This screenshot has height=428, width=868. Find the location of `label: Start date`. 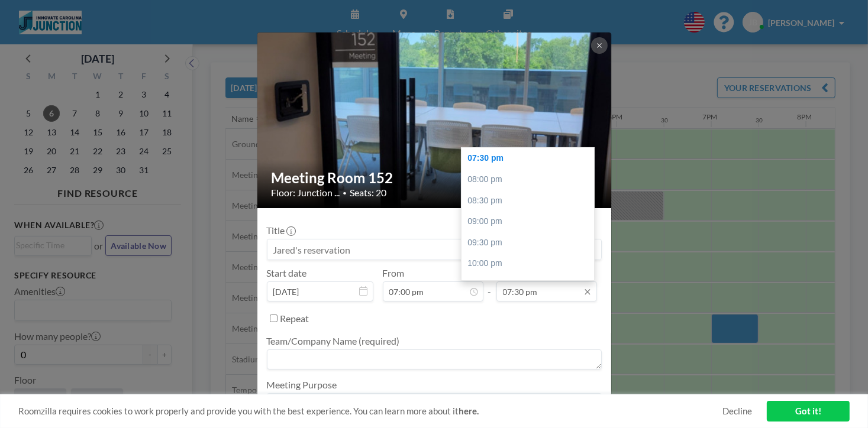

label: Start date is located at coordinates (287, 273).